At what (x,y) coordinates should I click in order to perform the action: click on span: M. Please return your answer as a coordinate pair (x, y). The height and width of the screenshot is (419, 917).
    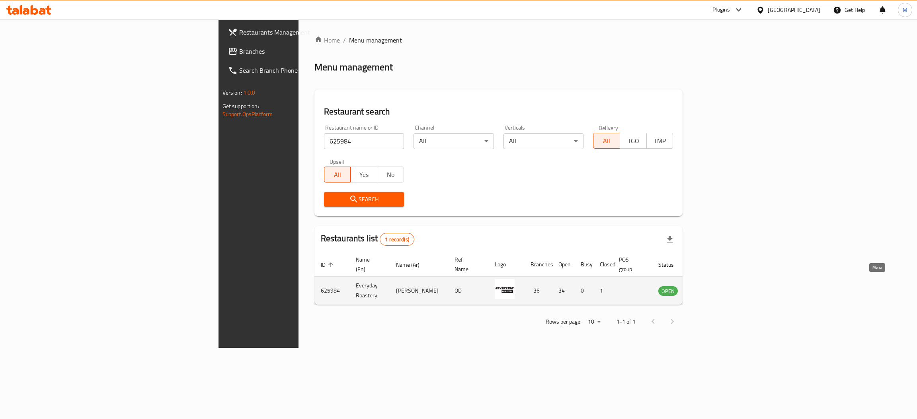
    Looking at the image, I should click on (905, 10).